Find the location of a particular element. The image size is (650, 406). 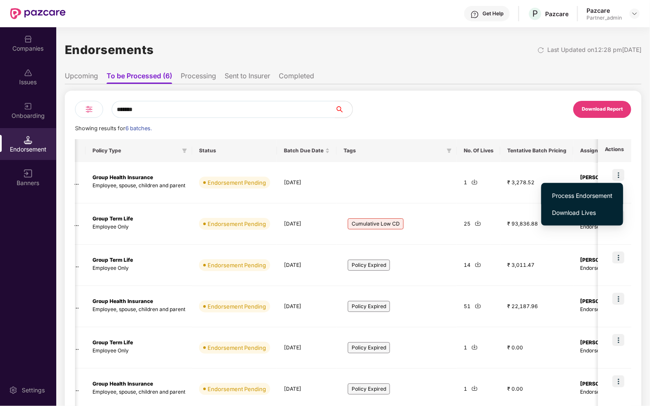

span: Assigned To is located at coordinates (600, 151).